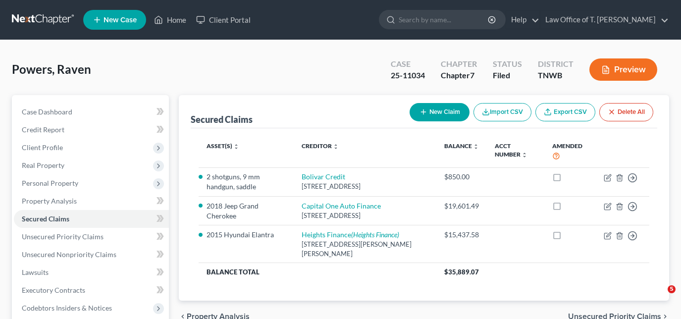  What do you see at coordinates (35, 272) in the screenshot?
I see `span: Lawsuits` at bounding box center [35, 272].